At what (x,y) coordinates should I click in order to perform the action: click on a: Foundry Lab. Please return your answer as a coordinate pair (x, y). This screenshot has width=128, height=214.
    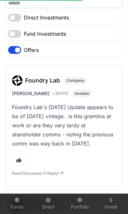
    Looking at the image, I should click on (38, 81).